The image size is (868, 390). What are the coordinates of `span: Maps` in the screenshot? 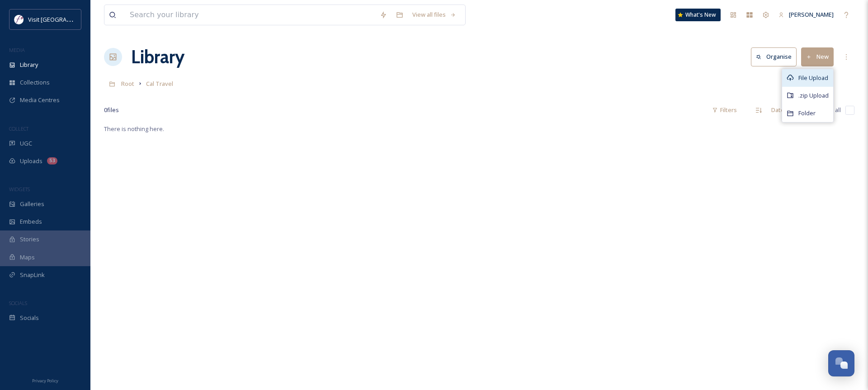 It's located at (27, 257).